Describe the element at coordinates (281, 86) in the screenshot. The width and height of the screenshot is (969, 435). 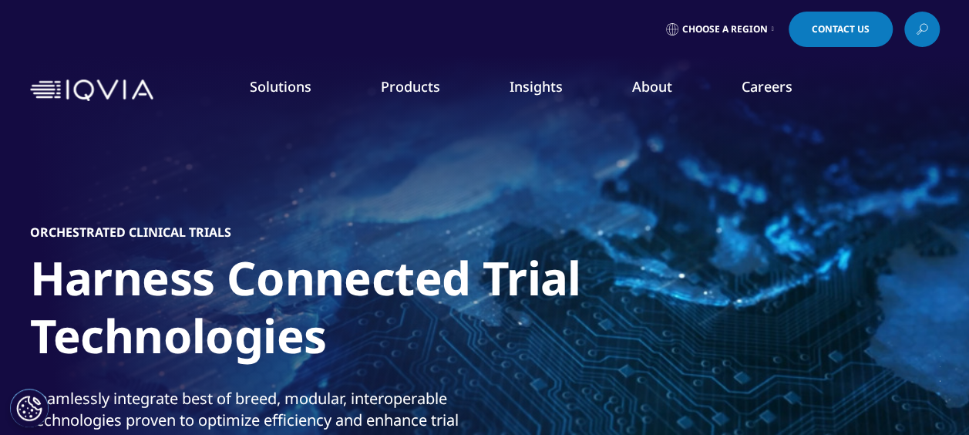
I see `a: Solutions` at that location.